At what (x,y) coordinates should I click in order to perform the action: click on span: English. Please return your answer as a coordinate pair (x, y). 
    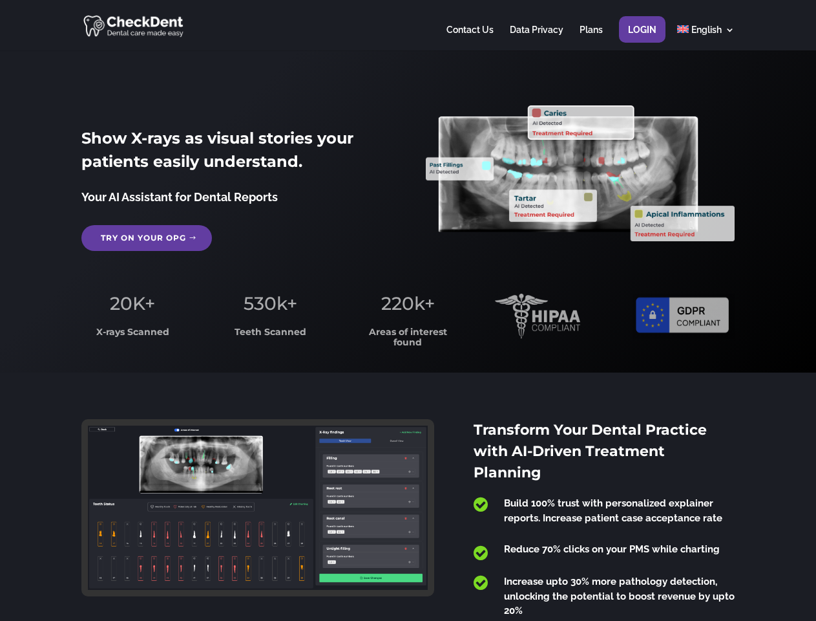
    Looking at the image, I should click on (706, 30).